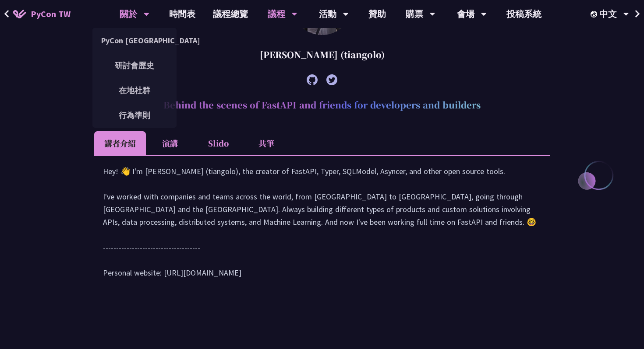 This screenshot has height=349, width=644. What do you see at coordinates (170, 143) in the screenshot?
I see `li: 演講` at bounding box center [170, 143].